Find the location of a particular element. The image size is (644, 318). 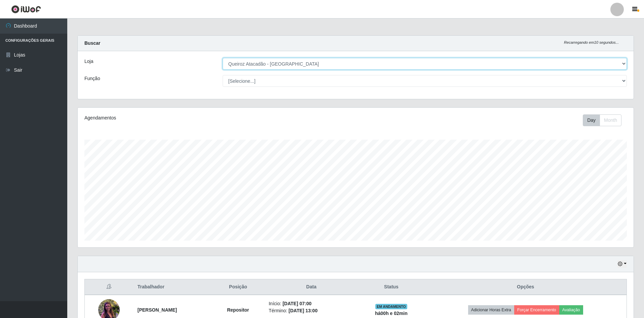

i: Recarregando em 10 segundos... is located at coordinates (591, 42).